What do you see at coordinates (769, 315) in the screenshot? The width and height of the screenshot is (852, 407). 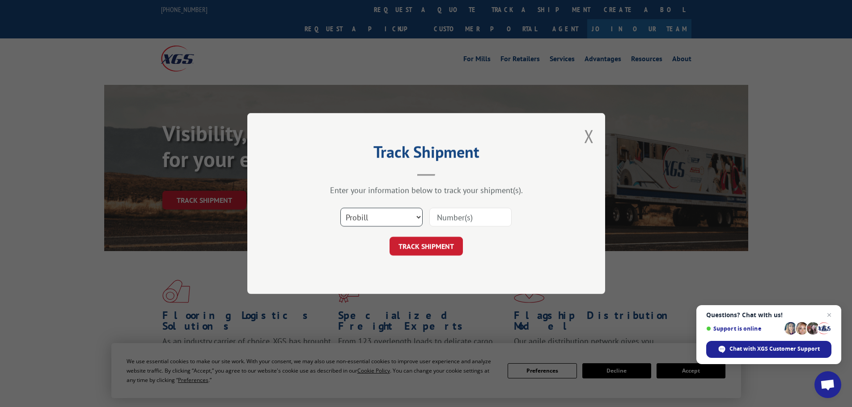 I see `span: Questions? Chat with us!` at bounding box center [769, 315].